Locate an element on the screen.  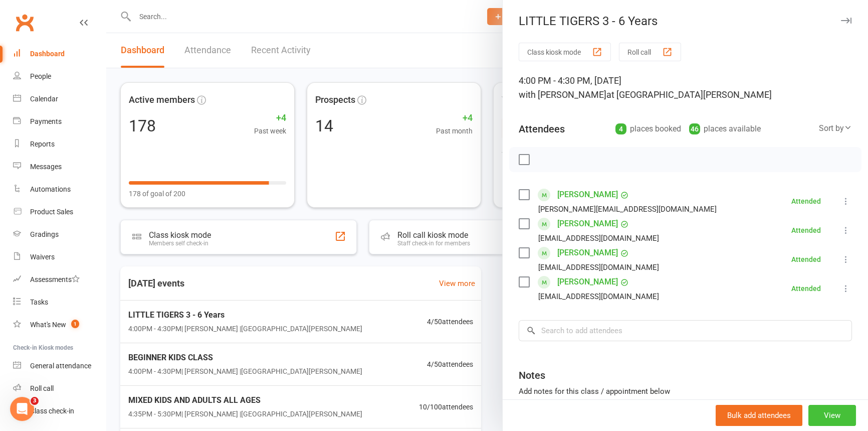
a: Product Sales is located at coordinates (59, 212).